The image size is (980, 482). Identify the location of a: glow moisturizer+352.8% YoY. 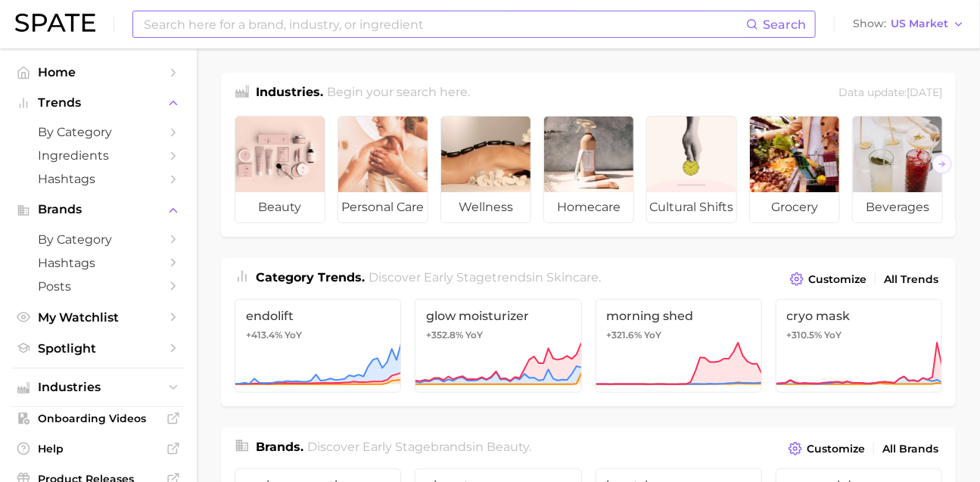
(498, 346).